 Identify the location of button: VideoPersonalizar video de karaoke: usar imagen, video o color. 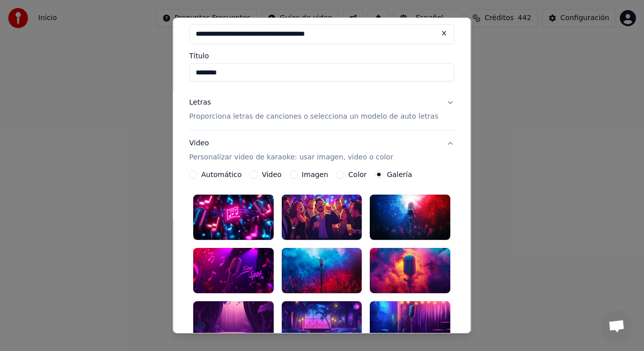
(321, 150).